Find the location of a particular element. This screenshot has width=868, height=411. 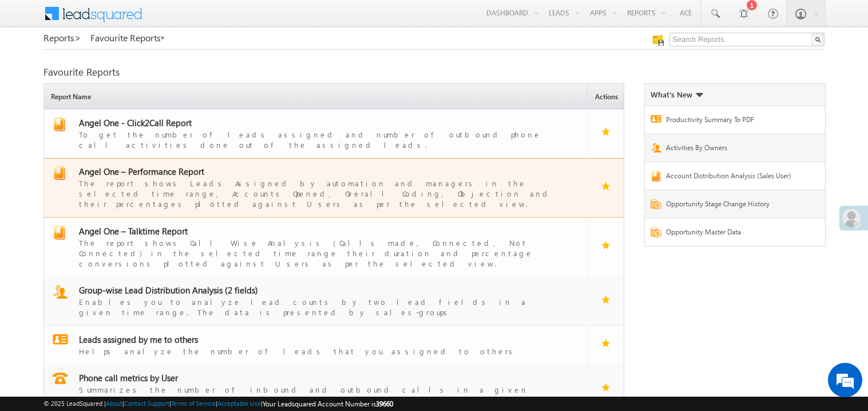

div: Summarizes the number of inbound and outbound calls in a given timeperiod by users is located at coordinates (323, 394).